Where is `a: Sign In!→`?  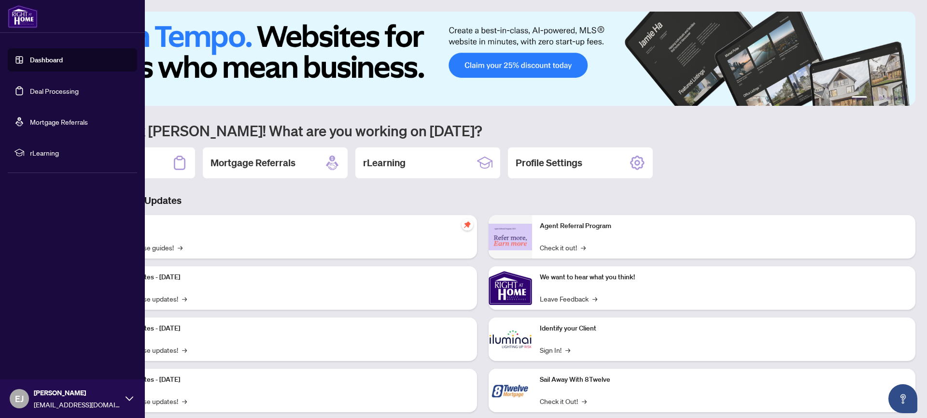 a: Sign In!→ is located at coordinates (555, 349).